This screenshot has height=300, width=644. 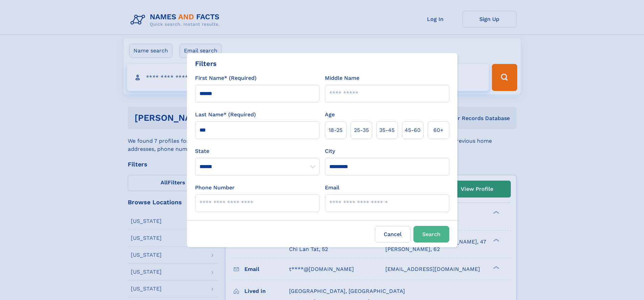 What do you see at coordinates (330, 151) in the screenshot?
I see `label: City` at bounding box center [330, 151].